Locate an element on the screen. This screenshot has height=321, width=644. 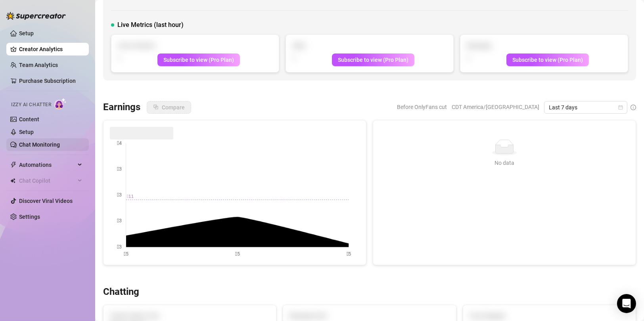
a: Purchase Subscription is located at coordinates (47, 81).